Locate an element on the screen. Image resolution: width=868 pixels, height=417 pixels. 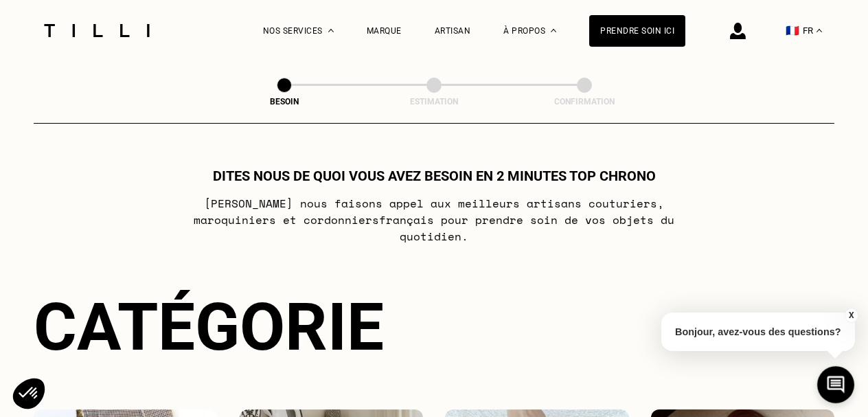
img: icône connexion is located at coordinates (738, 31).